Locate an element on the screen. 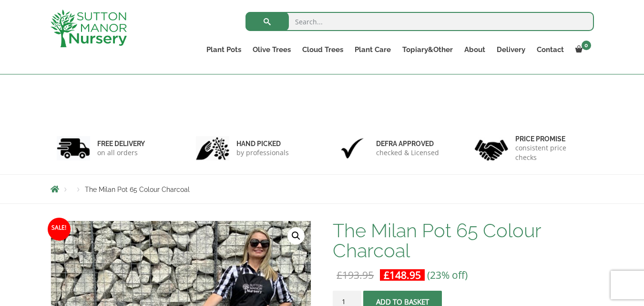 The height and width of the screenshot is (306, 644). a: Cloud Trees is located at coordinates (323, 50).